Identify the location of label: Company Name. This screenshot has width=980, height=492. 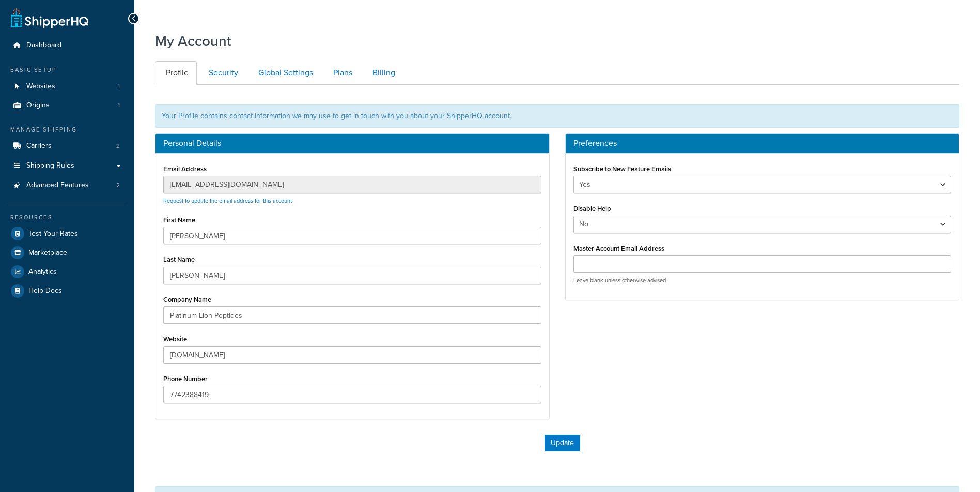
(187, 300).